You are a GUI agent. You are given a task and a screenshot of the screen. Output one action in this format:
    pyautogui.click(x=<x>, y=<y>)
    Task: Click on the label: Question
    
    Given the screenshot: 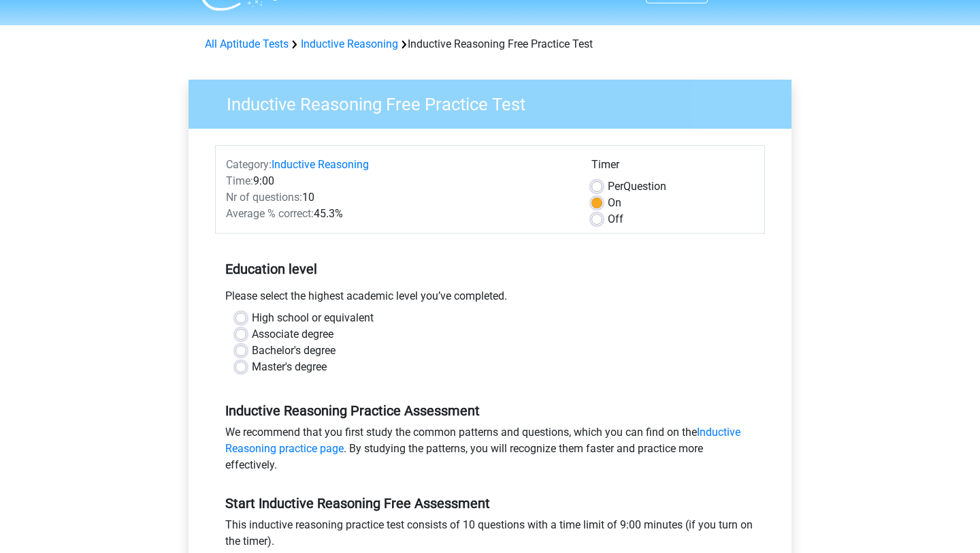 What is the action you would take?
    pyautogui.click(x=637, y=186)
    